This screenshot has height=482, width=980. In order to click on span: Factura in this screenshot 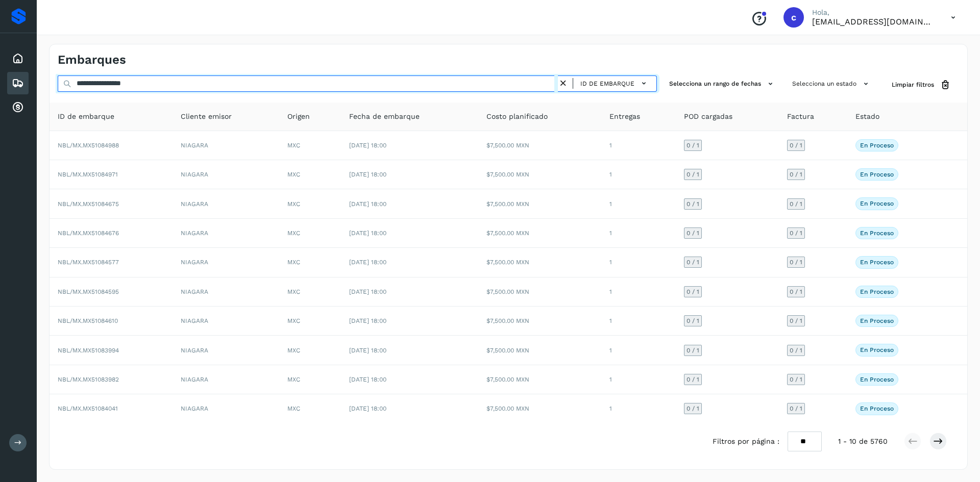, I will do `click(801, 117)`.